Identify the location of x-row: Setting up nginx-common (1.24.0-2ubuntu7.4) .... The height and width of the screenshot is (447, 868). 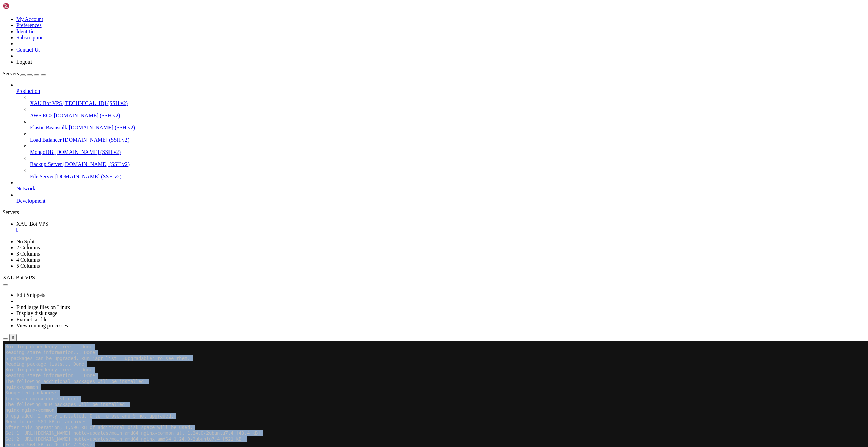
(391, 155).